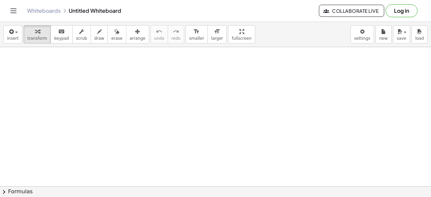 This screenshot has height=197, width=431. What do you see at coordinates (176, 34) in the screenshot?
I see `button: redoredo` at bounding box center [176, 34].